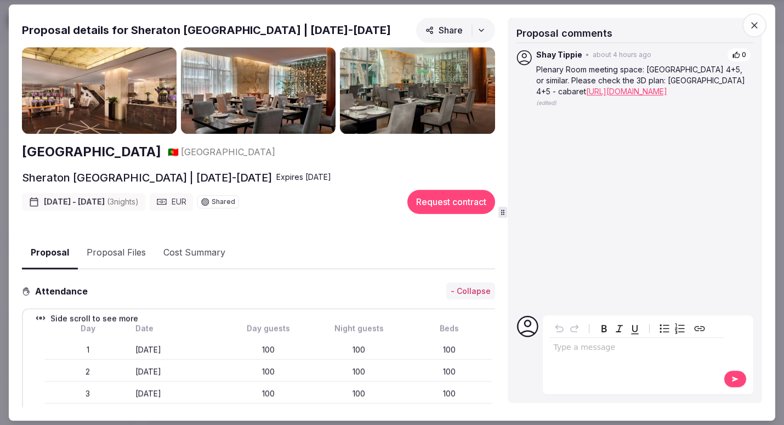 Image resolution: width=784 pixels, height=425 pixels. Describe the element at coordinates (680, 329) in the screenshot. I see `button: Numbered list` at that location.